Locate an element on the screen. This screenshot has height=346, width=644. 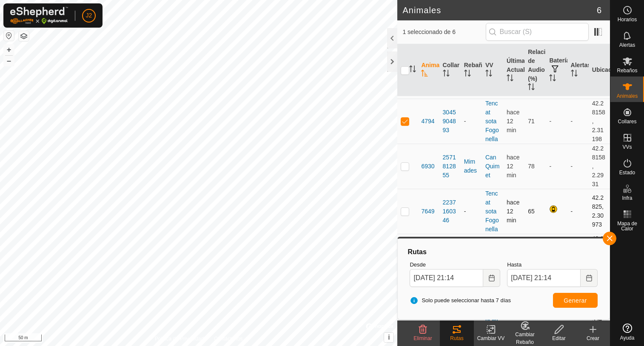
td: 42.28158, 2.31198 is located at coordinates (599, 121).